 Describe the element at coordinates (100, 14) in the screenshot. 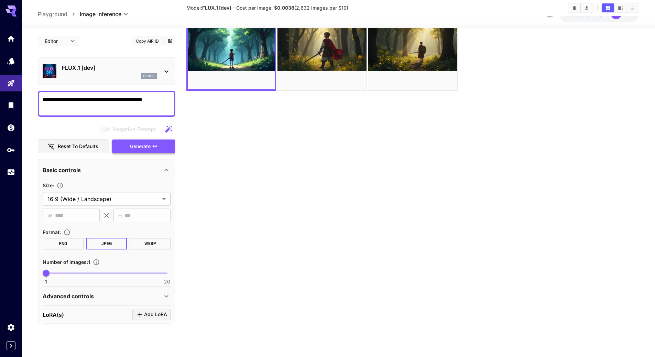

I see `span: Image Inference` at that location.